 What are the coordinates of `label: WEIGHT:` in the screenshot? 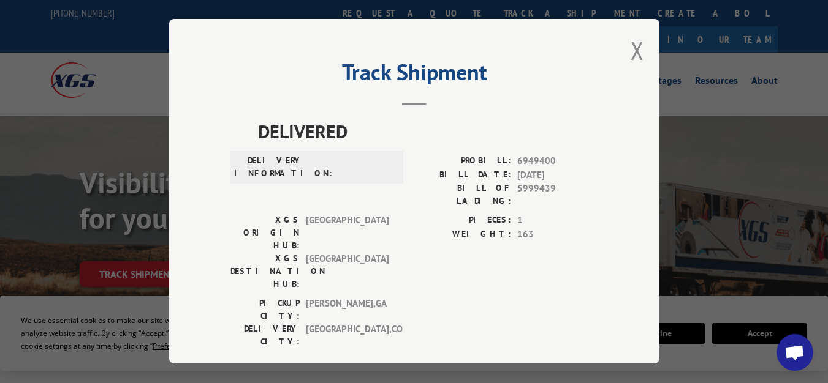 It's located at (463, 235).